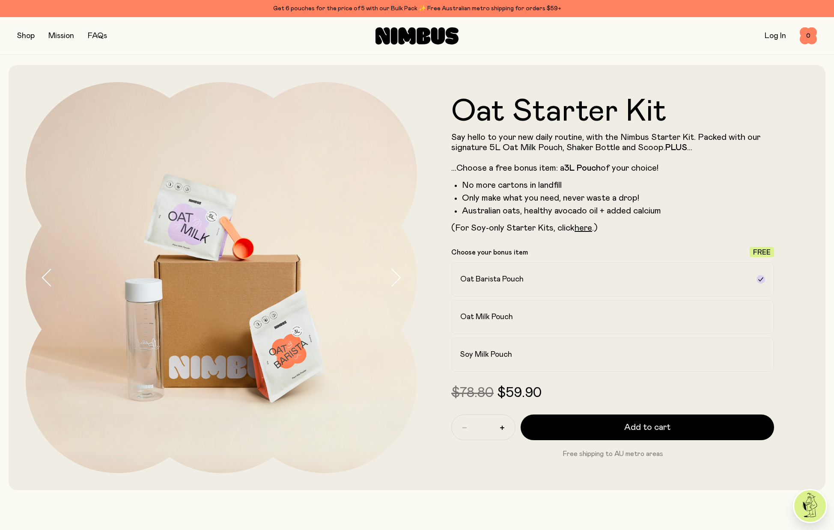 The height and width of the screenshot is (530, 834). I want to click on a: FAQs, so click(97, 36).